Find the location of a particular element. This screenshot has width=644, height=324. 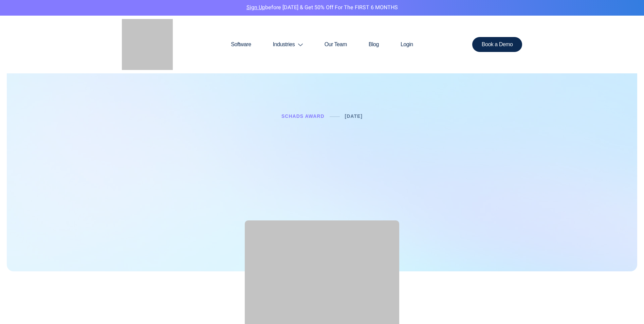

a: Login is located at coordinates (407, 45).